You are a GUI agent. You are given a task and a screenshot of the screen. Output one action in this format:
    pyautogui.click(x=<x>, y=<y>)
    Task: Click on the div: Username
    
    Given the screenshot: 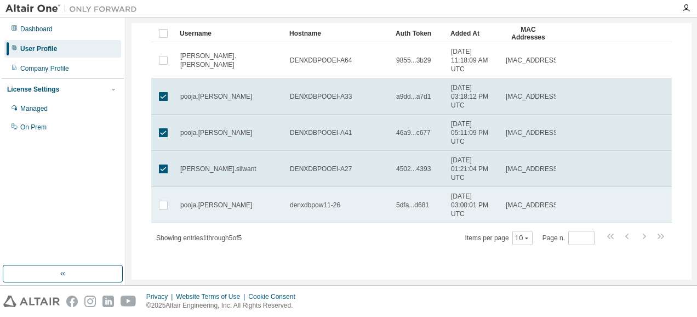 What is the action you would take?
    pyautogui.click(x=230, y=33)
    